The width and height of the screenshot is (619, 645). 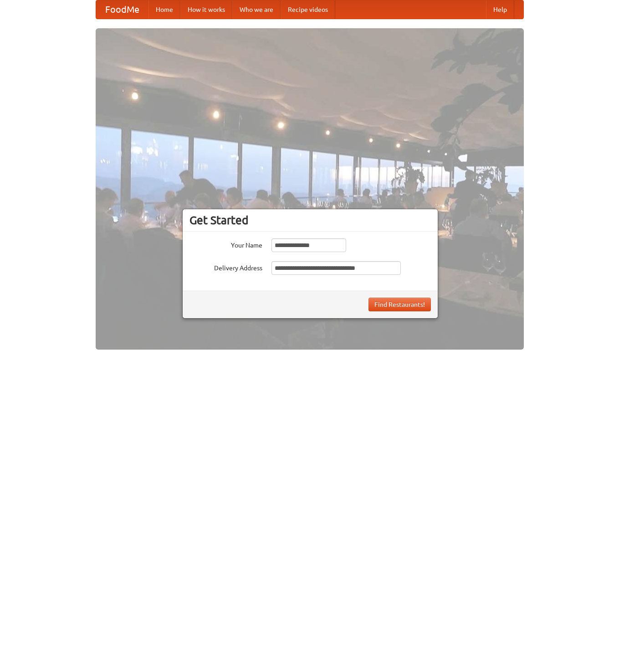 What do you see at coordinates (226, 267) in the screenshot?
I see `label: Delivery Address` at bounding box center [226, 267].